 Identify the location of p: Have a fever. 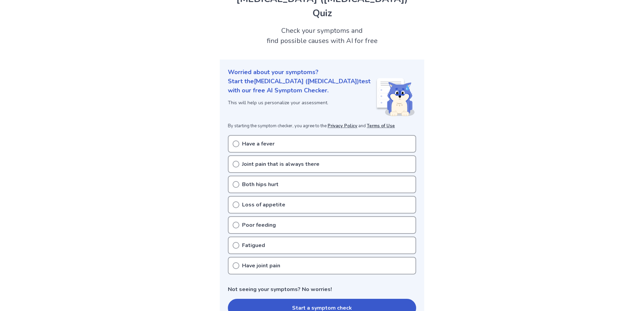
(258, 144).